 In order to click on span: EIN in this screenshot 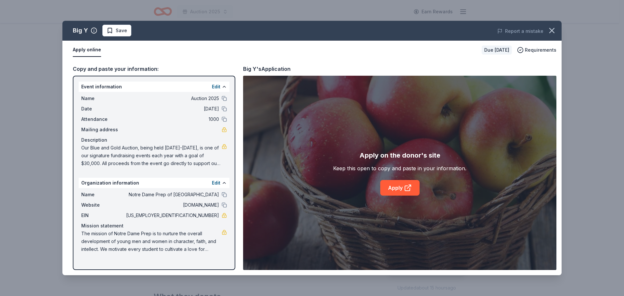, I will do `click(103, 216)`.